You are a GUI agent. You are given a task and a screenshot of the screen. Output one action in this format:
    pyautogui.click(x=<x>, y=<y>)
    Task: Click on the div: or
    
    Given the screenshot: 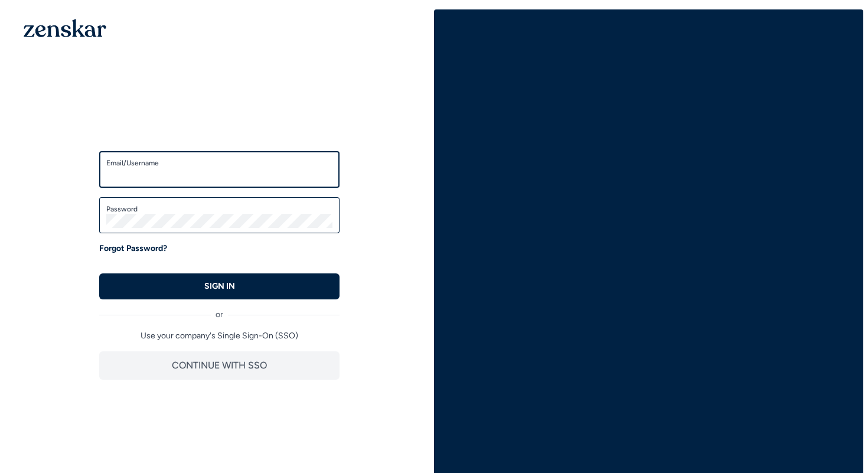 What is the action you would take?
    pyautogui.click(x=220, y=310)
    